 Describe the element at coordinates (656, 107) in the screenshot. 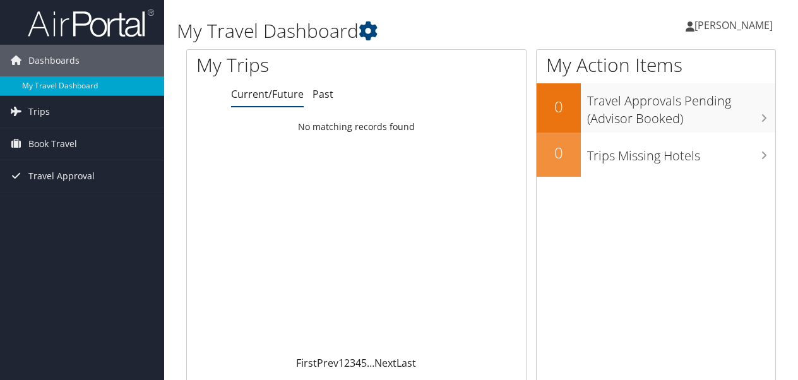

I see `a: 0Travel Approvals Pending (Advisor Booked)` at that location.